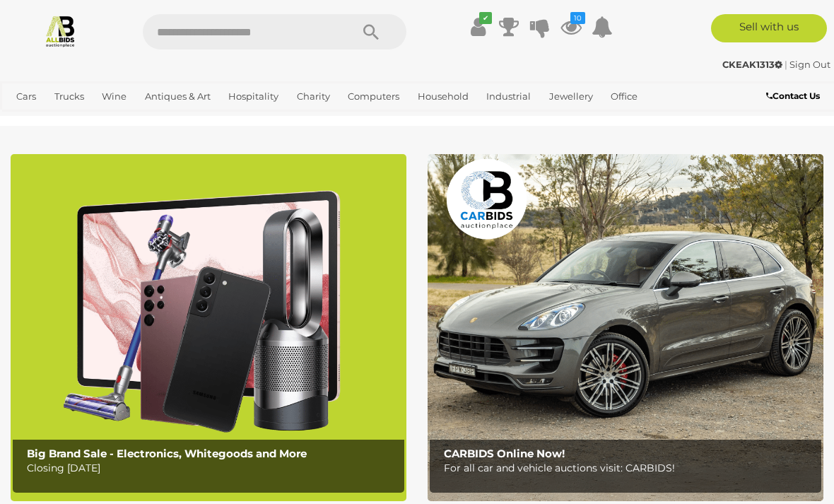 The height and width of the screenshot is (504, 834). What do you see at coordinates (114, 96) in the screenshot?
I see `a: Wine` at bounding box center [114, 96].